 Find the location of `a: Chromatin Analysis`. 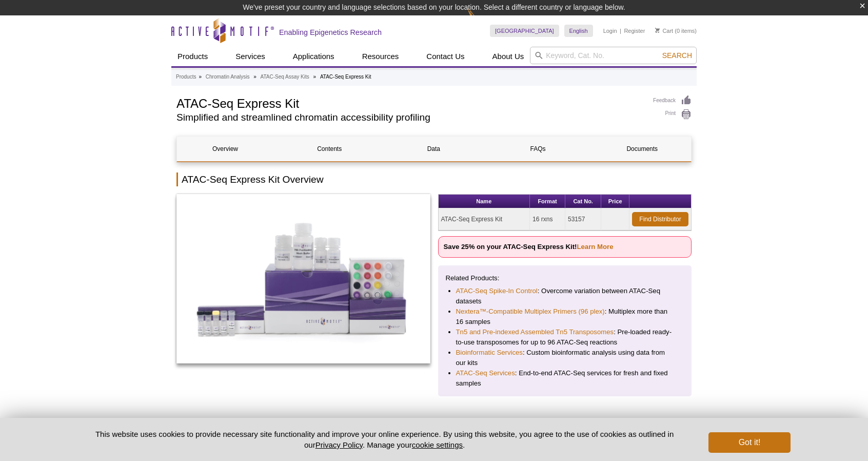

a: Chromatin Analysis is located at coordinates (227, 77).